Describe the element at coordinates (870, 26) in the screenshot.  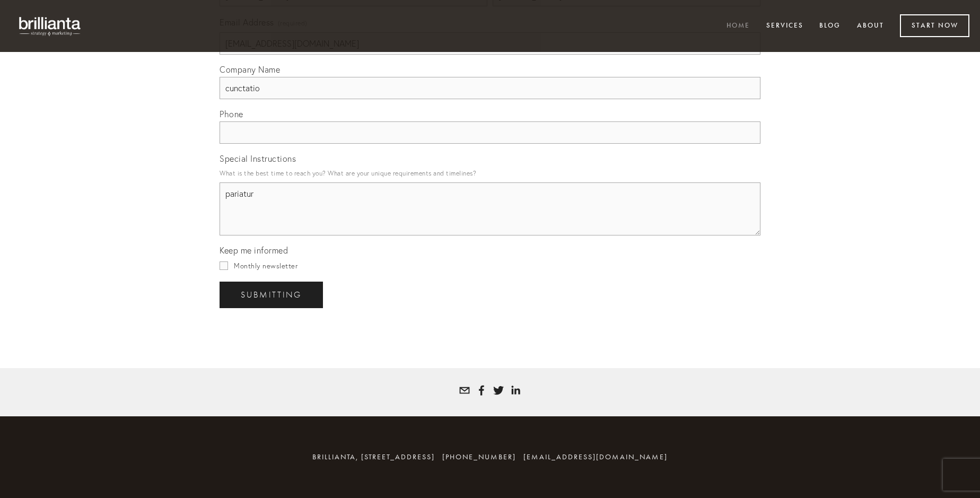
I see `a: About` at that location.